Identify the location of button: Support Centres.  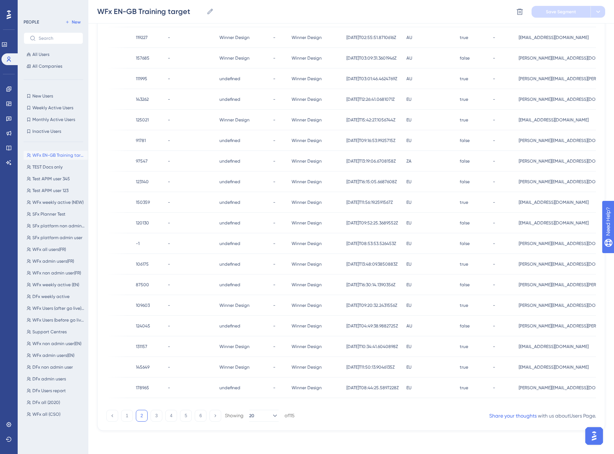
(56, 332).